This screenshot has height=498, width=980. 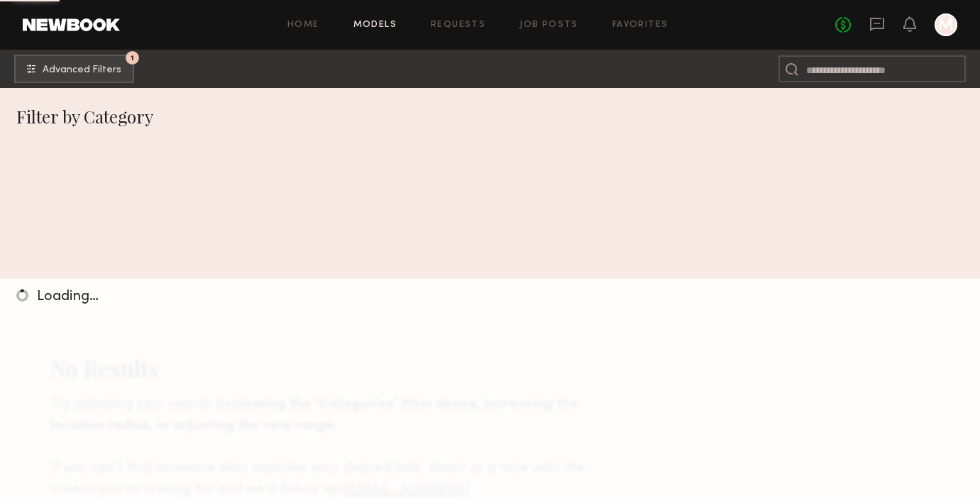 I want to click on span: Loading…, so click(x=67, y=297).